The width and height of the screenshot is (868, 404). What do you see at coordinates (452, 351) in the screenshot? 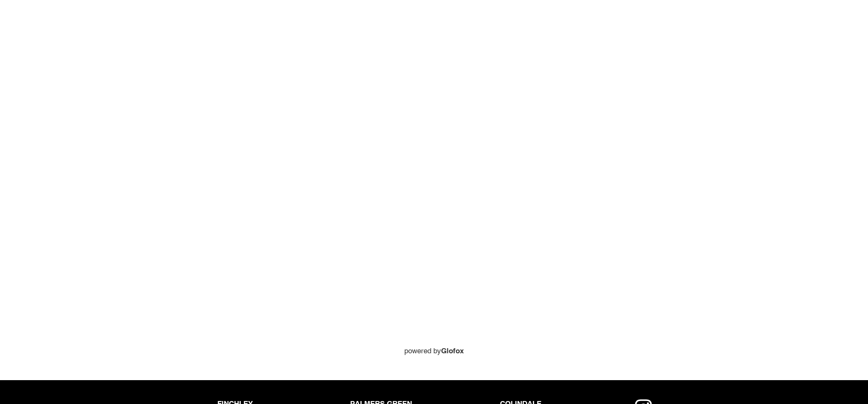
I see `a: Glofox` at bounding box center [452, 351].